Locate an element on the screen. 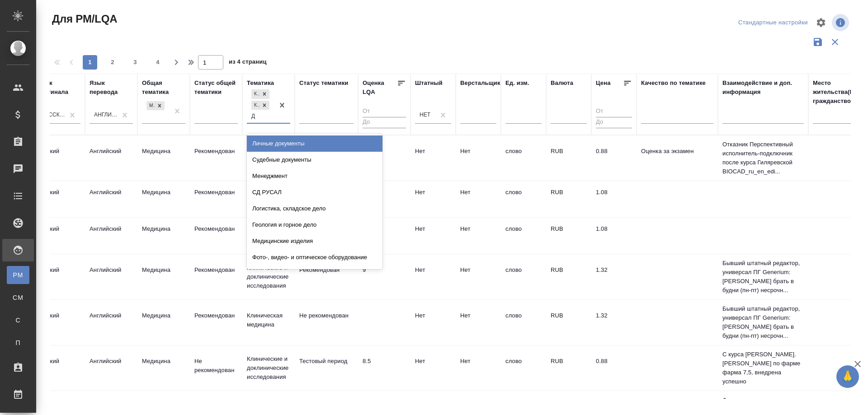 The width and height of the screenshot is (868, 415). div: Судебные документы is located at coordinates (315, 160).